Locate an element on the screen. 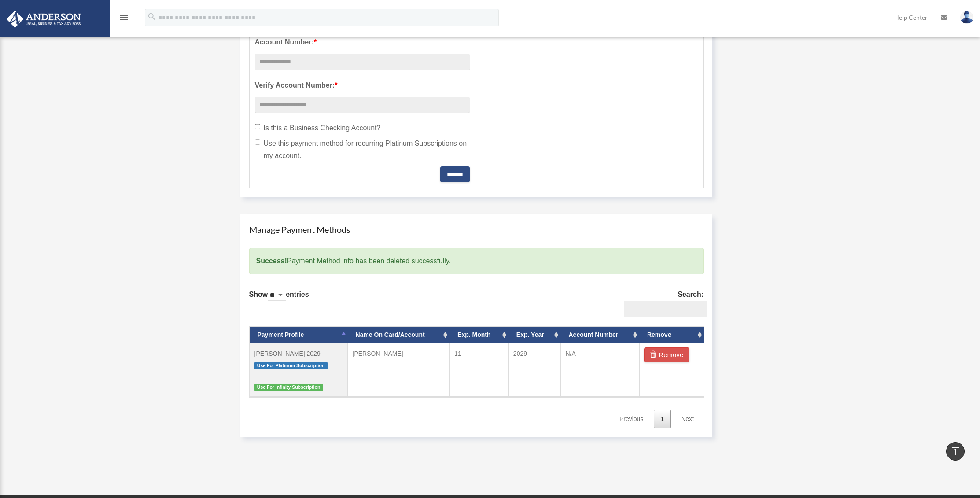 The image size is (980, 498). select: Showentries is located at coordinates (276, 295).